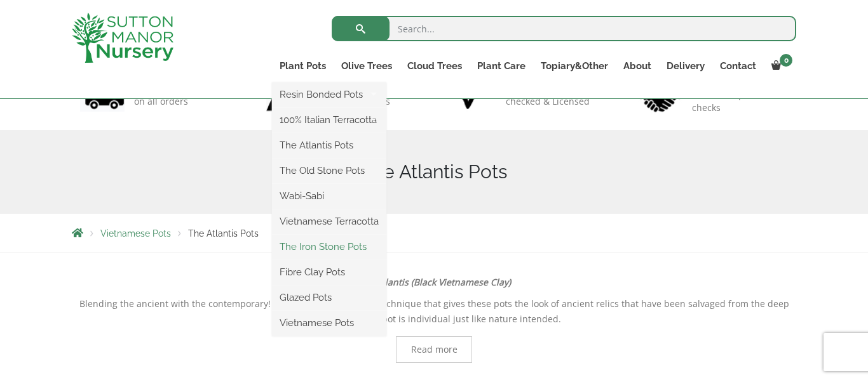 The height and width of the screenshot is (380, 868). I want to click on a: 100% Italian Terracotta, so click(329, 120).